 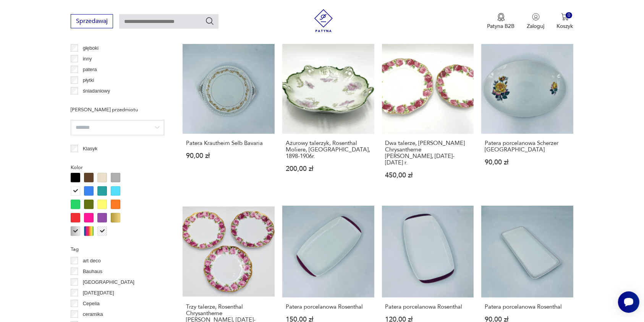 What do you see at coordinates (536, 17) in the screenshot?
I see `img: Ikonka użytkownika` at bounding box center [536, 17].